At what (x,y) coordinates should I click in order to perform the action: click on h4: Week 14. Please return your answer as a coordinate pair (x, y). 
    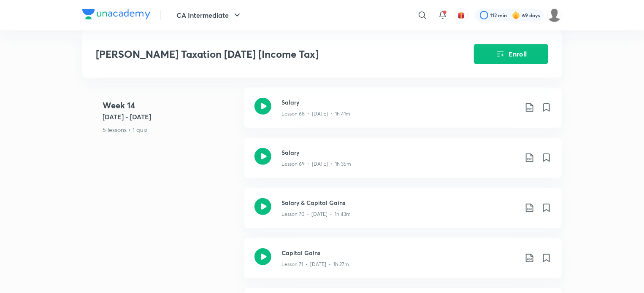
    Looking at the image, I should click on (170, 105).